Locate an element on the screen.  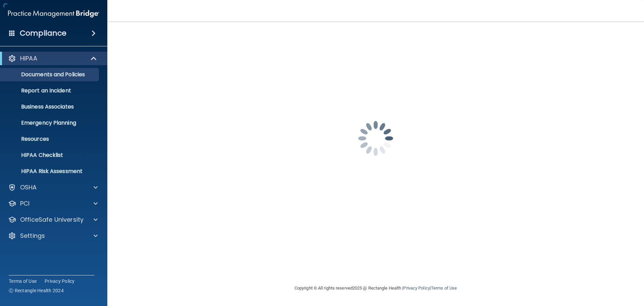
p: PCI is located at coordinates (25, 204).